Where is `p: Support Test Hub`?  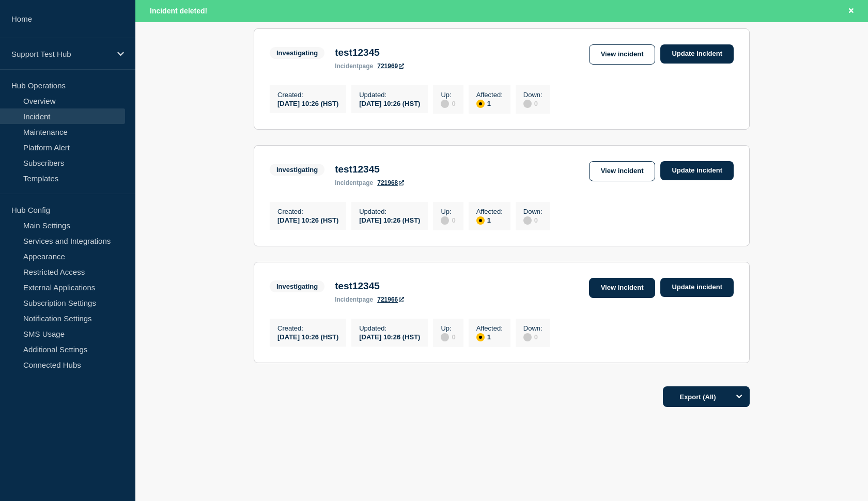 p: Support Test Hub is located at coordinates (61, 54).